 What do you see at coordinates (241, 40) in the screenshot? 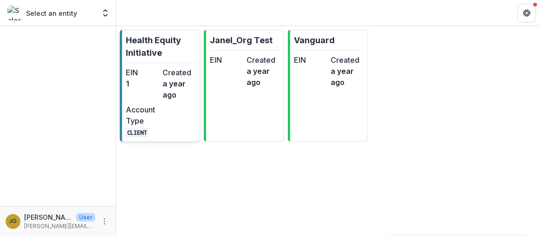
I see `p: Janel_Org Test` at bounding box center [241, 40].